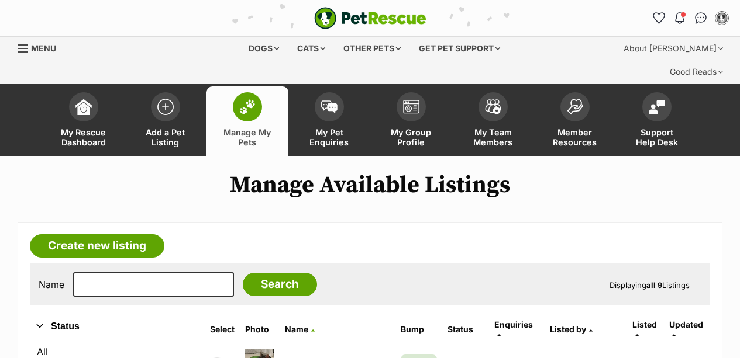 This screenshot has height=358, width=740. Describe the element at coordinates (493, 107) in the screenshot. I see `img: team-members-icon-5396bd8760b3fe7c0b43da4ab00e1e3bb1a5d9ba89233759b79545d2d3fc5d0d.svg` at that location.